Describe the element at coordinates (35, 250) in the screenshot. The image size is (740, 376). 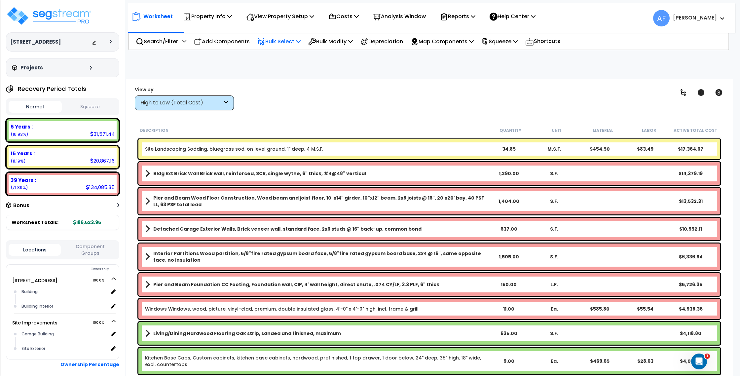
I see `button: Locations` at that location.